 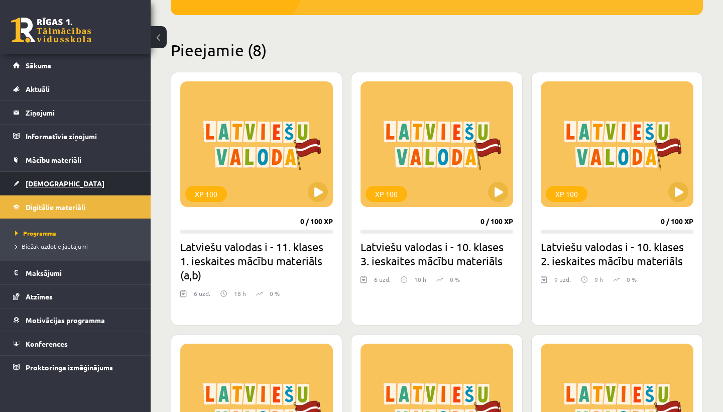 What do you see at coordinates (69, 367) in the screenshot?
I see `span: Proktoringa izmēģinājums` at bounding box center [69, 367].